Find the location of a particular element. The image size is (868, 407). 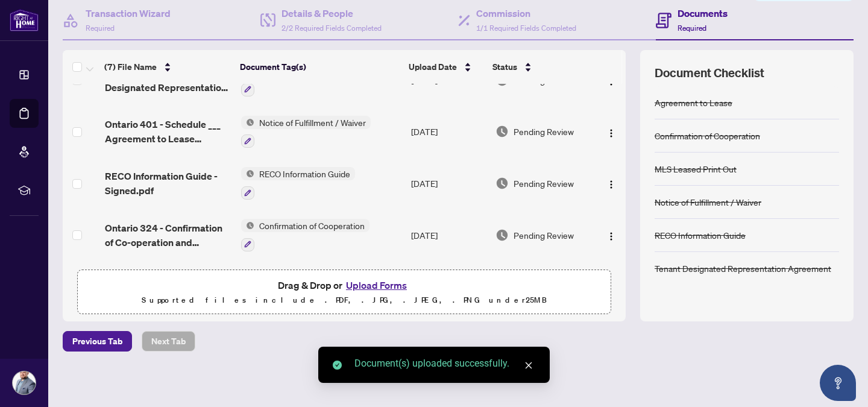

span: RECO Information Guide is located at coordinates (304, 173).